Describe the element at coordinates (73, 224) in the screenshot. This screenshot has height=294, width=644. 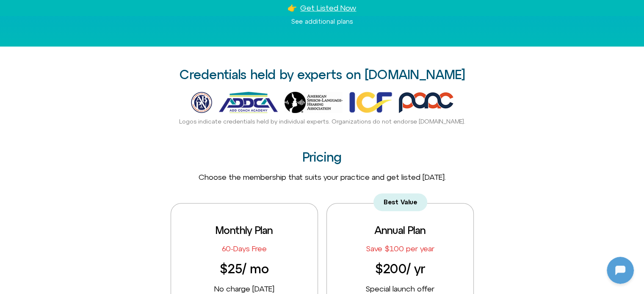
I see `textarea: Message Input` at that location.